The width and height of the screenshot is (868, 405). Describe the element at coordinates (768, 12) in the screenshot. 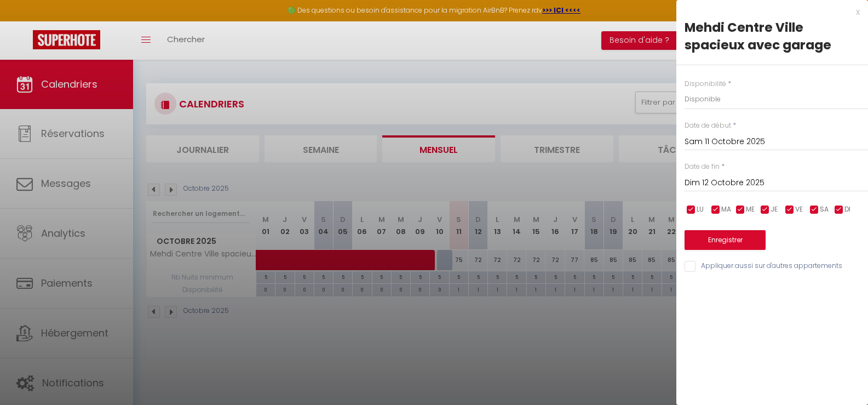

I see `div: x` at that location.